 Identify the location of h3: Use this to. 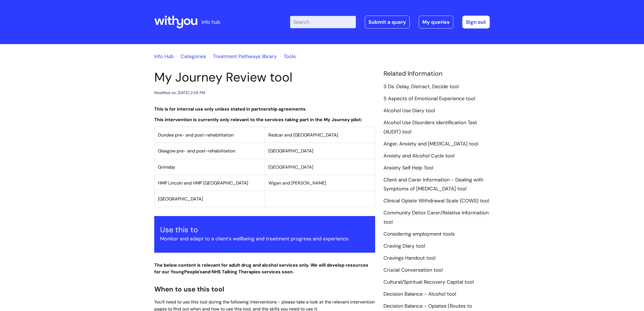
(264, 229).